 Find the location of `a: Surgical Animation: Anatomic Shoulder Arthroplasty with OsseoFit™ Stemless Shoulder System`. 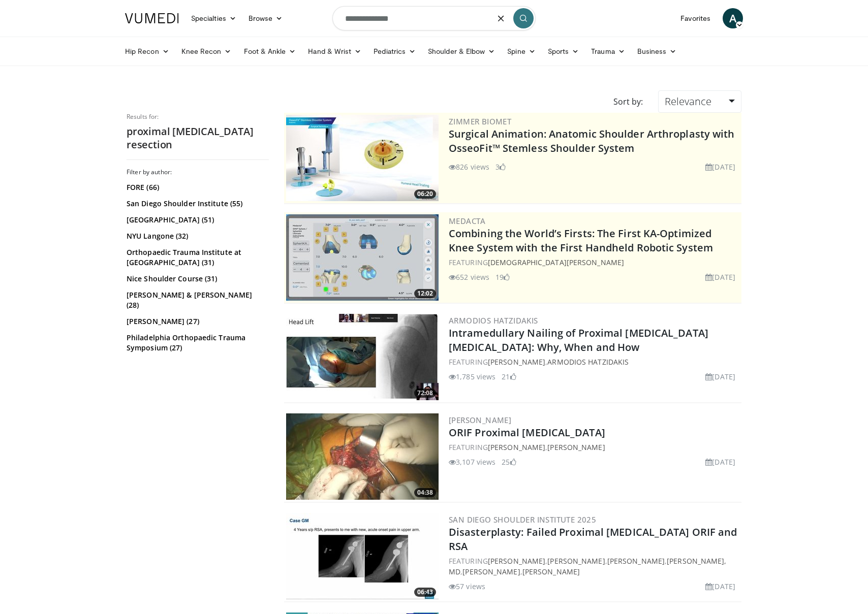

a: Surgical Animation: Anatomic Shoulder Arthroplasty with OsseoFit™ Stemless Shoulder System is located at coordinates (592, 141).